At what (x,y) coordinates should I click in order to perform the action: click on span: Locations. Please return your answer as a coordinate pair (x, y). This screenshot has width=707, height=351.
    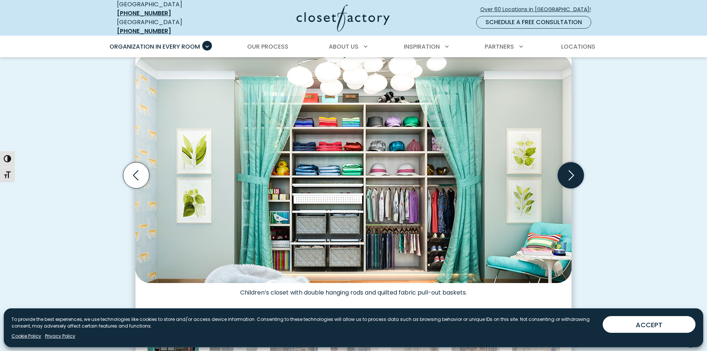
    Looking at the image, I should click on (578, 46).